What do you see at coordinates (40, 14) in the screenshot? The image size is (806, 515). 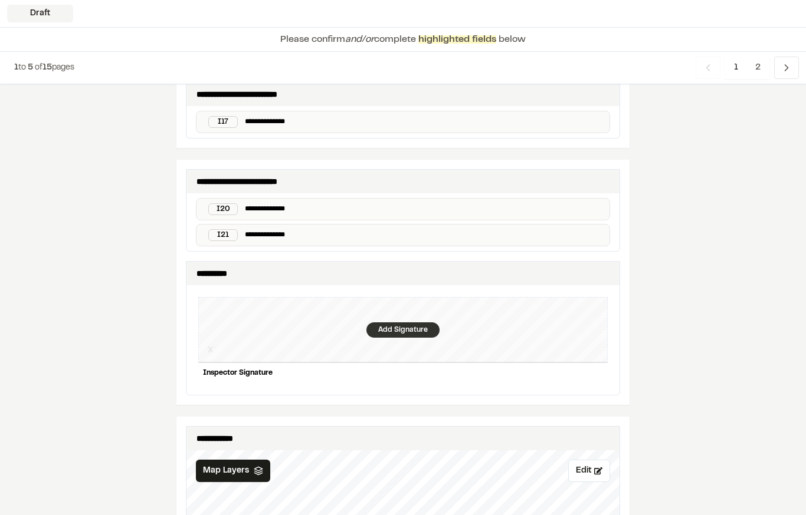 I see `div: Draft` at bounding box center [40, 14].